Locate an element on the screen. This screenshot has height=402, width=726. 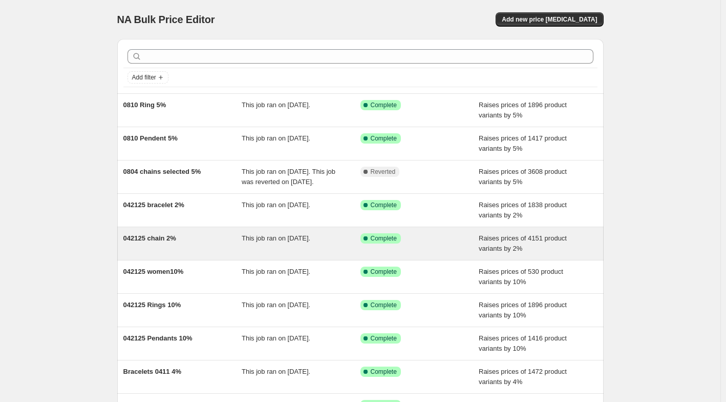
span: Raises prices of 4151 product variants by 2% is located at coordinates (523, 243).